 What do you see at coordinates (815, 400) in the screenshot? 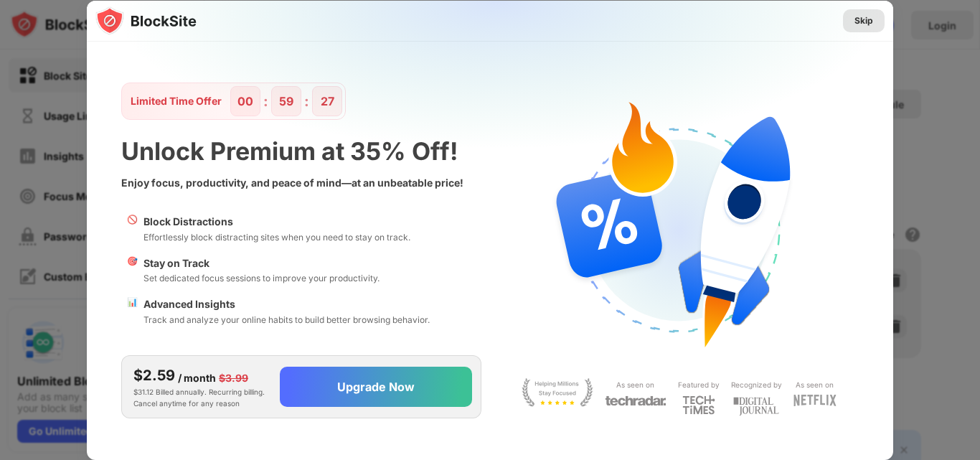
I see `img: light-netflix.svg` at bounding box center [815, 400].